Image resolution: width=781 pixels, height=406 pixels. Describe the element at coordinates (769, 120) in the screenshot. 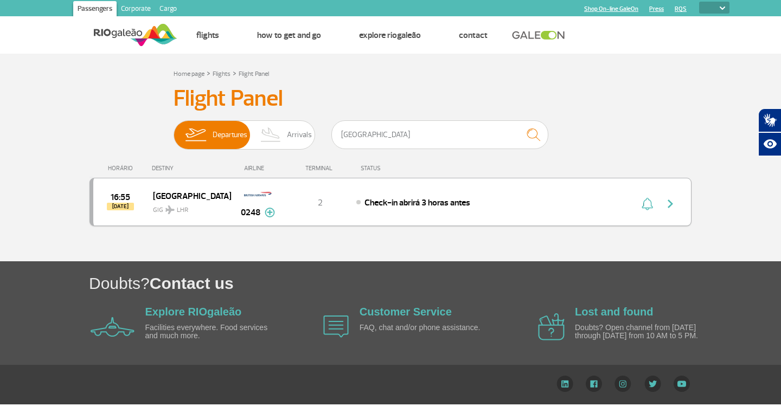

I see `button: Abrir tradutor de língua de sinais.` at that location.